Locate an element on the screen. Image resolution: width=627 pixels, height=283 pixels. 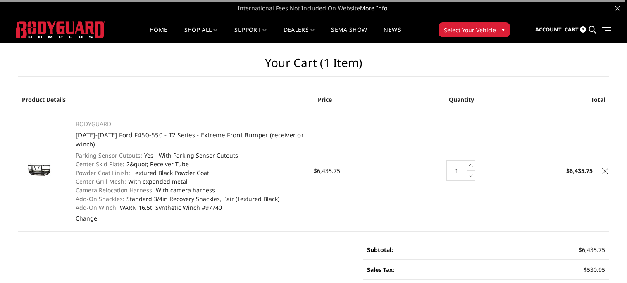
a: shop all is located at coordinates (201, 35).